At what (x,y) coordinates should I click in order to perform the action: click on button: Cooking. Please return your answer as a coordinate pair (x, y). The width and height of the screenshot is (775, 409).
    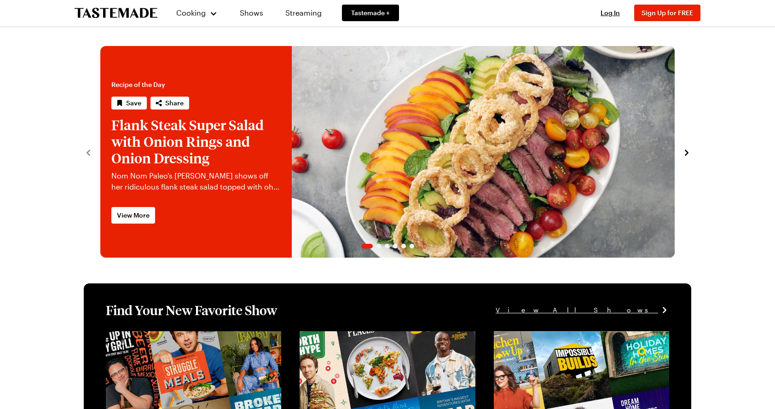
    Looking at the image, I should click on (197, 13).